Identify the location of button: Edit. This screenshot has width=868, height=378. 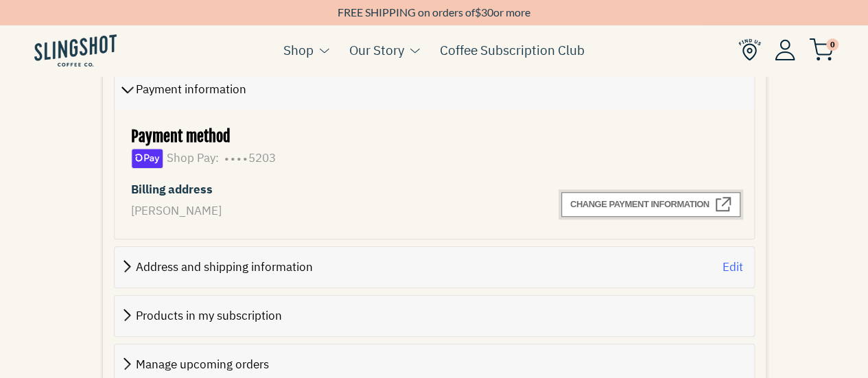
(733, 267).